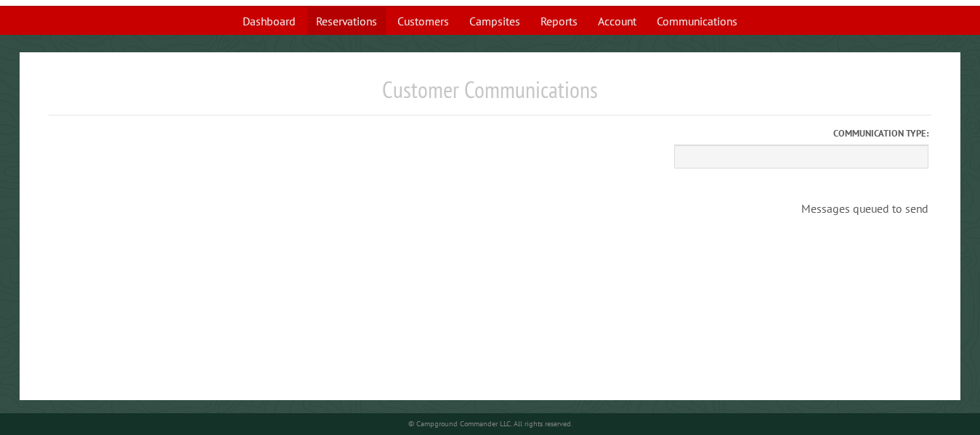 The image size is (980, 435). I want to click on div: Messages queued to send, so click(504, 208).